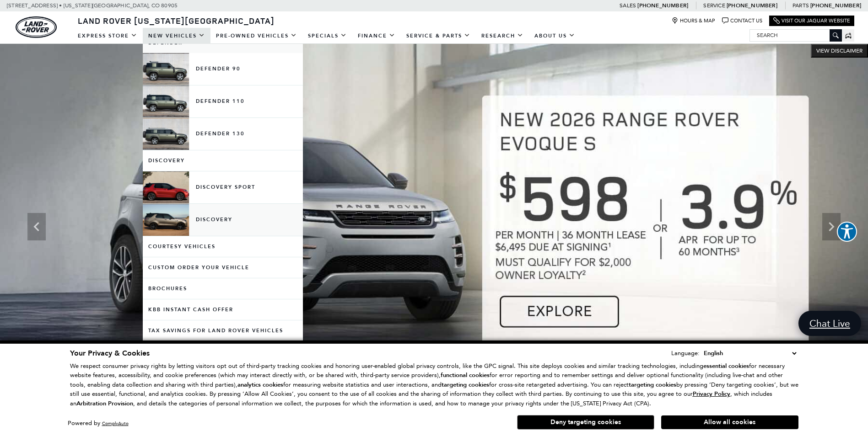 The image size is (868, 436). I want to click on div: Language:, so click(685, 353).